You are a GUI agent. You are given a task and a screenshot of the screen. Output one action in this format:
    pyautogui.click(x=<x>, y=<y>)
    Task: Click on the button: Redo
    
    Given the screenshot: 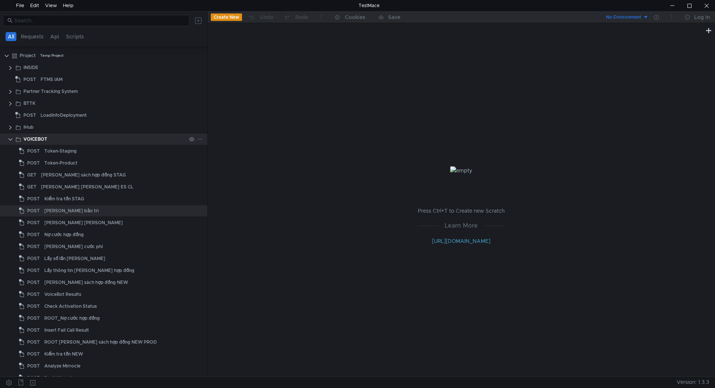 What is the action you would take?
    pyautogui.click(x=296, y=17)
    